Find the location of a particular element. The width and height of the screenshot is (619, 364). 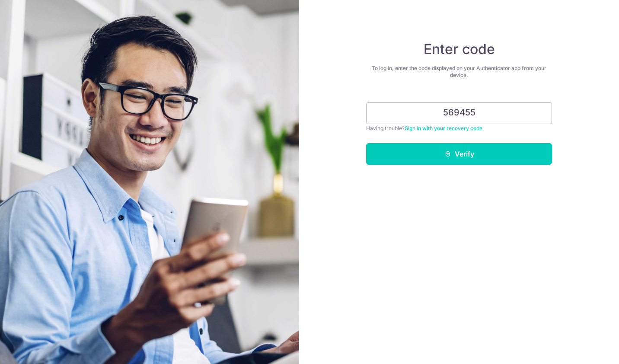

div: Having trouble? is located at coordinates (459, 128).